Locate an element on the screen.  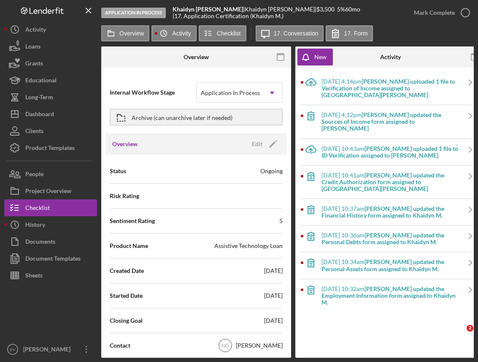
text: EV is located at coordinates (13, 349).